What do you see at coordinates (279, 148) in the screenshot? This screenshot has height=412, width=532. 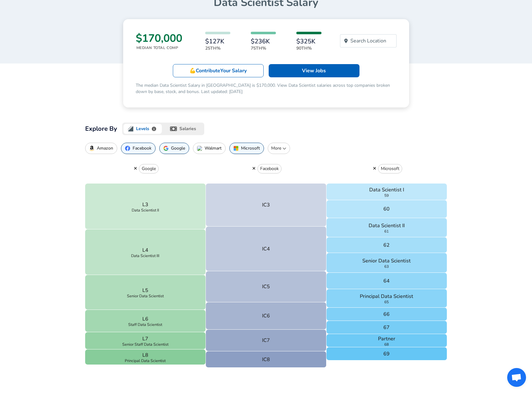 I see `p: More` at bounding box center [279, 148].